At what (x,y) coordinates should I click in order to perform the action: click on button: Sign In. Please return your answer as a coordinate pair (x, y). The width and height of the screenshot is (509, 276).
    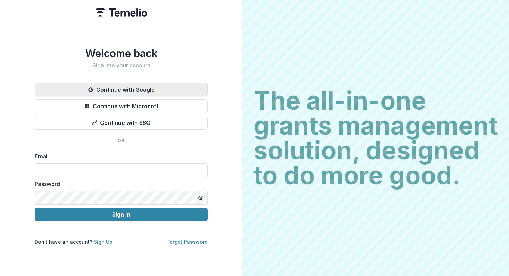
    Looking at the image, I should click on (121, 215).